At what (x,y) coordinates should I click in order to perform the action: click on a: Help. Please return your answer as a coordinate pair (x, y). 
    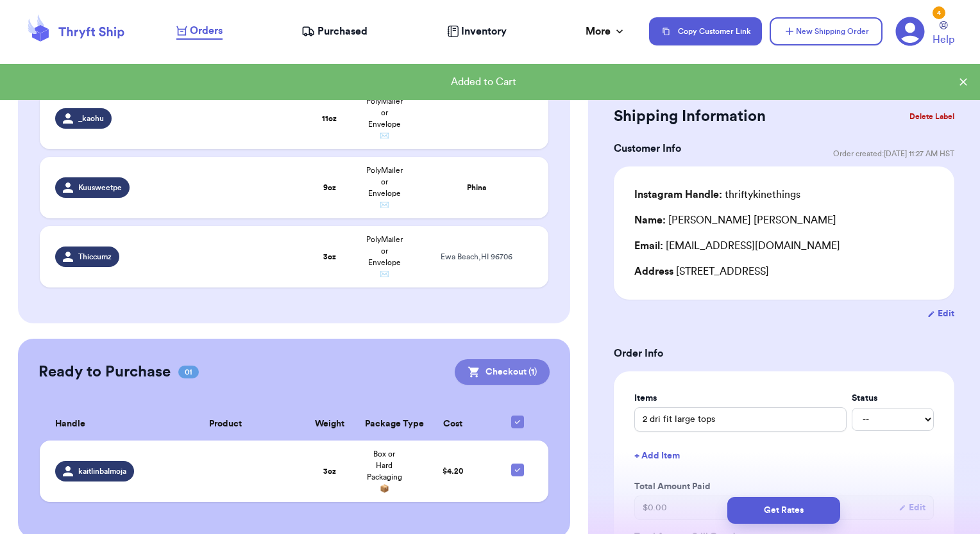
    Looking at the image, I should click on (943, 34).